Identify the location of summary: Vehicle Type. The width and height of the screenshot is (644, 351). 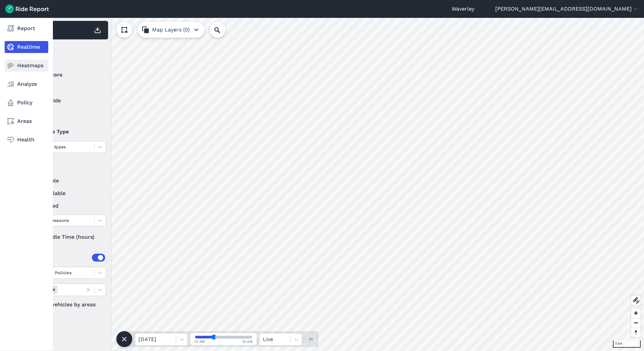
(66, 131).